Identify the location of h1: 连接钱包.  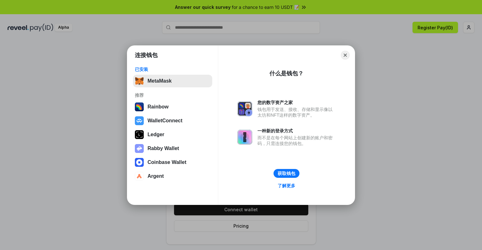
(146, 55).